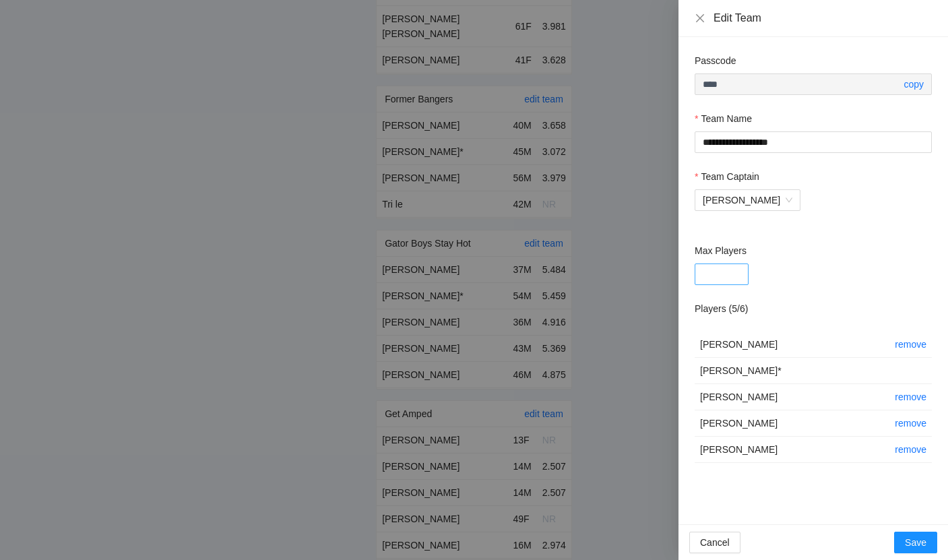 Image resolution: width=948 pixels, height=560 pixels. What do you see at coordinates (700, 18) in the screenshot?
I see `button: Close` at bounding box center [700, 18].